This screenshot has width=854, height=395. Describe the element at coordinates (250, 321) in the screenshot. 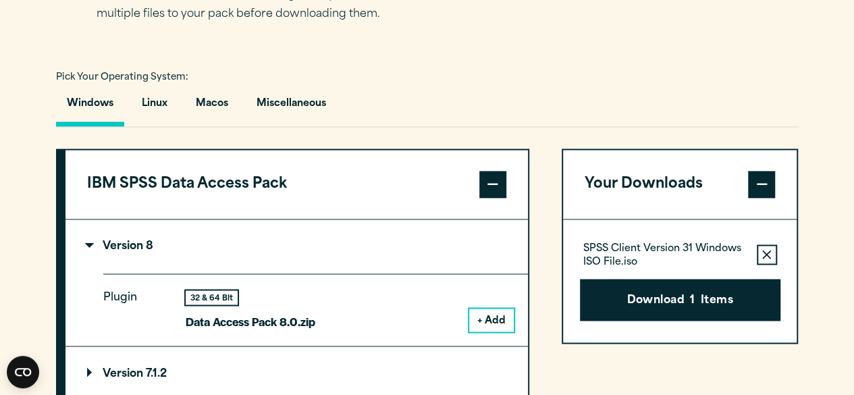

I see `p: Data Access Pack 8.0.zip` at that location.